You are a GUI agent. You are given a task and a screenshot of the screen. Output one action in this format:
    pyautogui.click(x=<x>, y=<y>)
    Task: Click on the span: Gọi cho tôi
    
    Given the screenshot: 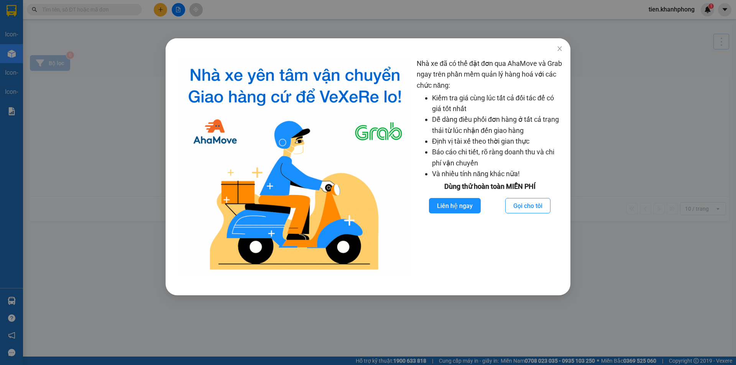 What is the action you would take?
    pyautogui.click(x=528, y=206)
    